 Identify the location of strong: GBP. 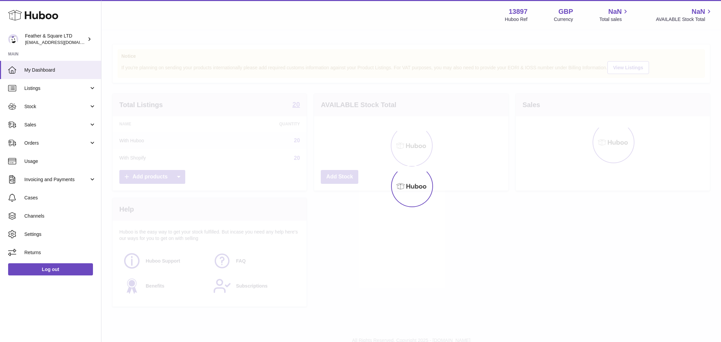
(566, 11).